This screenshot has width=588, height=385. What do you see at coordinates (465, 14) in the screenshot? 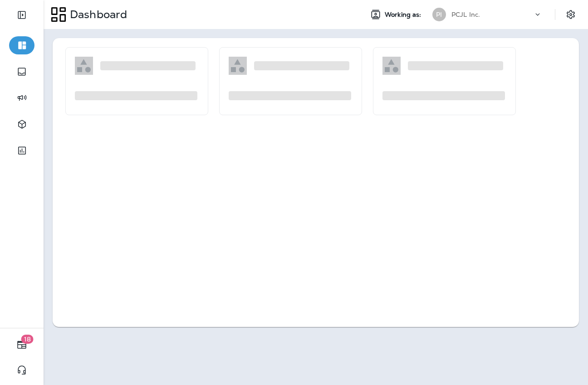
I see `p: PCJL Inc.` at bounding box center [465, 14].